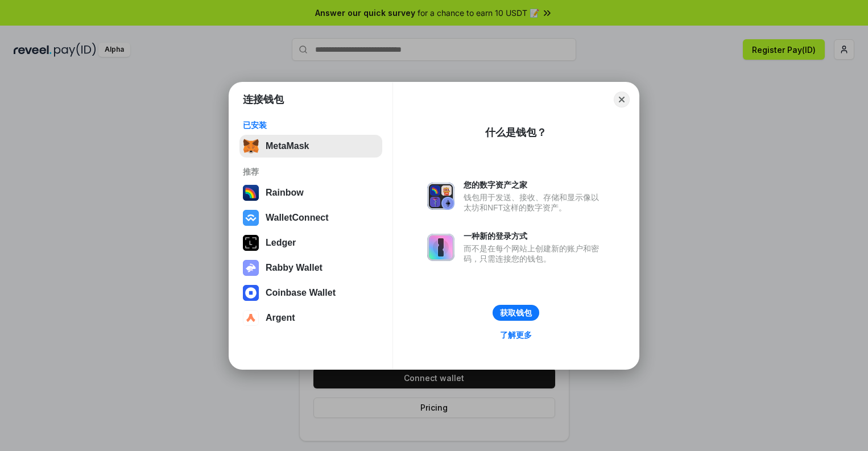  What do you see at coordinates (300, 293) in the screenshot?
I see `div: Coinbase Wallet` at bounding box center [300, 293].